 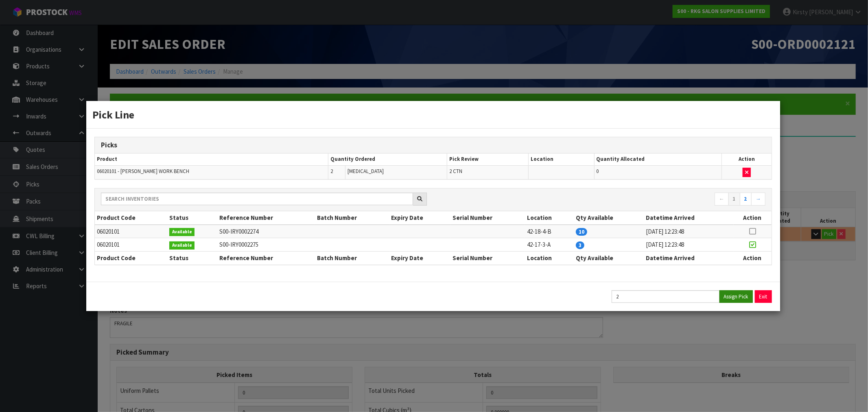 What do you see at coordinates (549, 245) in the screenshot?
I see `td: 42-17-3-A` at bounding box center [549, 245].